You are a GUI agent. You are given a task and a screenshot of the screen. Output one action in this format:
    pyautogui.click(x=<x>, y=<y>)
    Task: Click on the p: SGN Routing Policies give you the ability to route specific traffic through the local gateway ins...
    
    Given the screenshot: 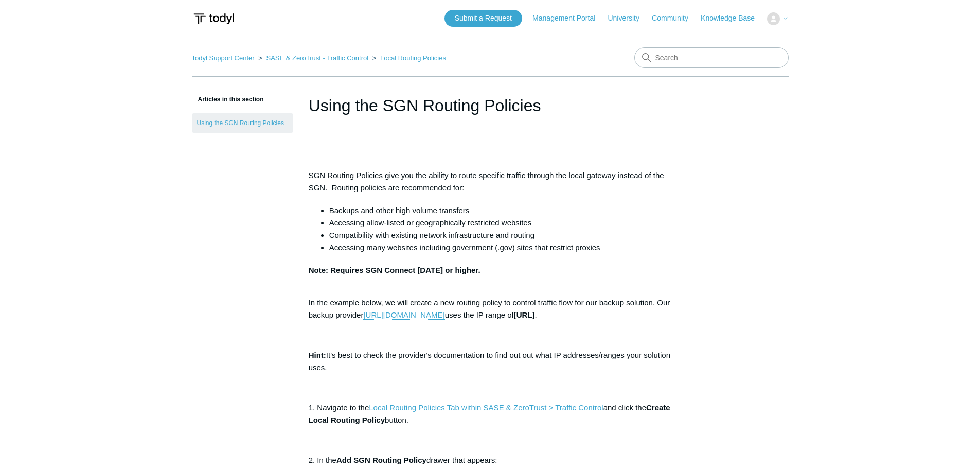 What is the action you would take?
    pyautogui.click(x=490, y=181)
    